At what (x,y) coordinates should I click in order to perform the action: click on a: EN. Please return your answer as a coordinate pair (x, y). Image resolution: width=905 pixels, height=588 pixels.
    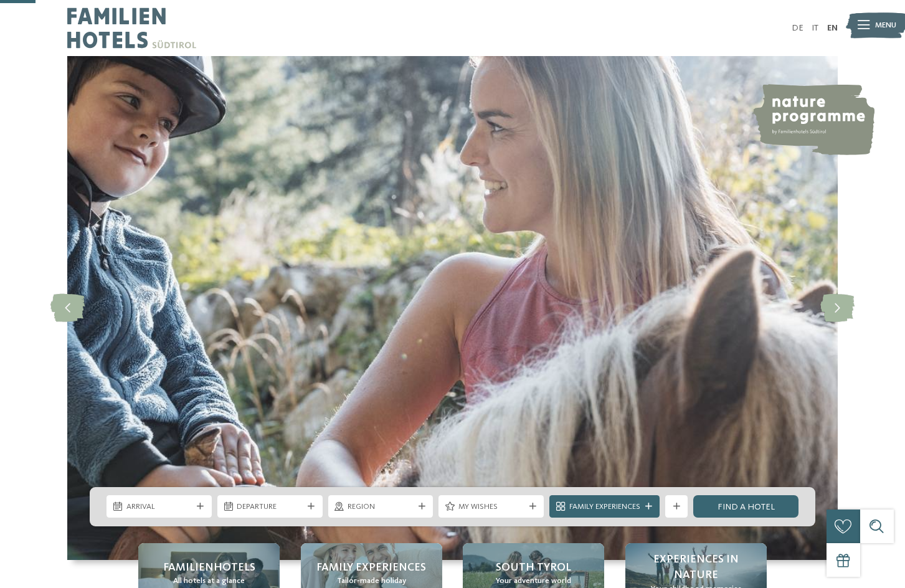
    Looking at the image, I should click on (832, 28).